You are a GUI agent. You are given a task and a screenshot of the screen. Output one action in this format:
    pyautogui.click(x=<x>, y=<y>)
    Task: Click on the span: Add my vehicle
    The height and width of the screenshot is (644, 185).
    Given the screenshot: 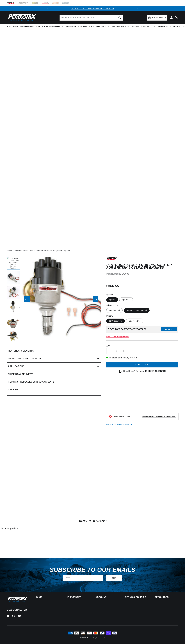 What is the action you would take?
    pyautogui.click(x=159, y=18)
    